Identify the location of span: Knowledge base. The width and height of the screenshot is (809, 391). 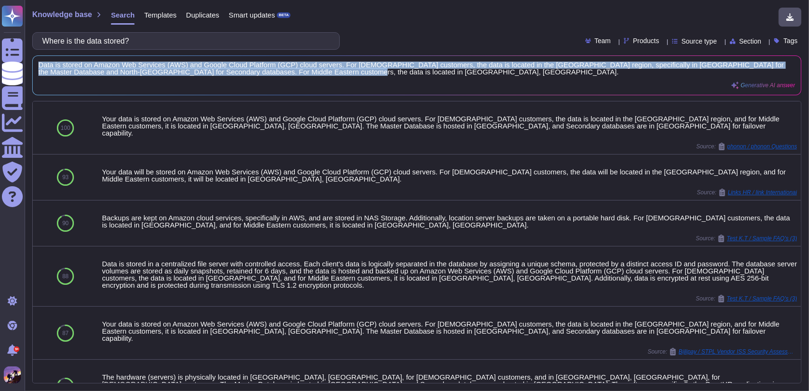
(62, 15).